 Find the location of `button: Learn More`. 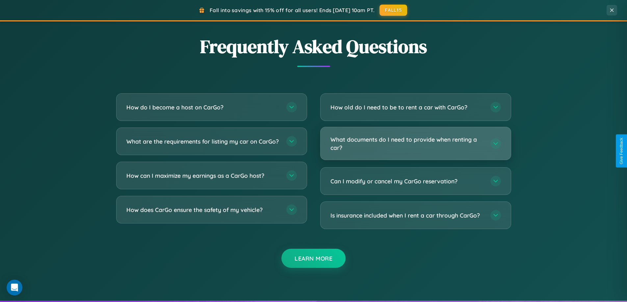

button: Learn More is located at coordinates (313, 259).